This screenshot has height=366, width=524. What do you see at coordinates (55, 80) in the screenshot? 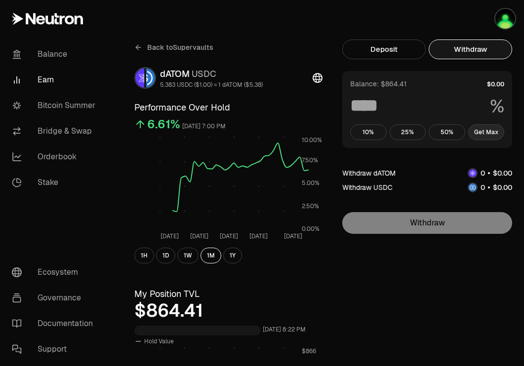
I see `a: Earn` at bounding box center [55, 80].